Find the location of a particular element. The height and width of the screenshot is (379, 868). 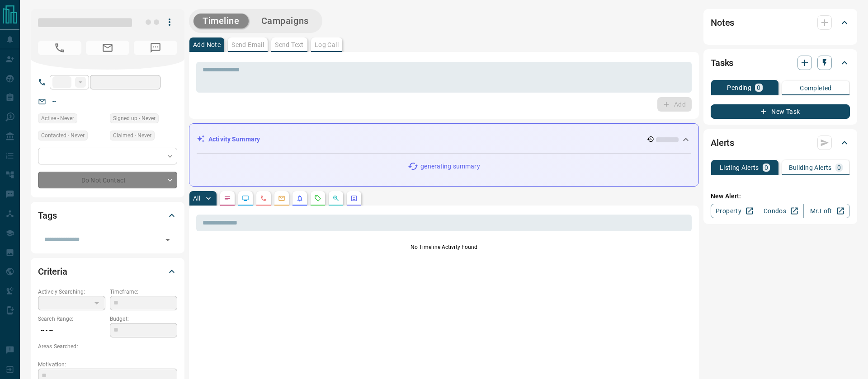

p: Areas Searched: is located at coordinates (107, 347).